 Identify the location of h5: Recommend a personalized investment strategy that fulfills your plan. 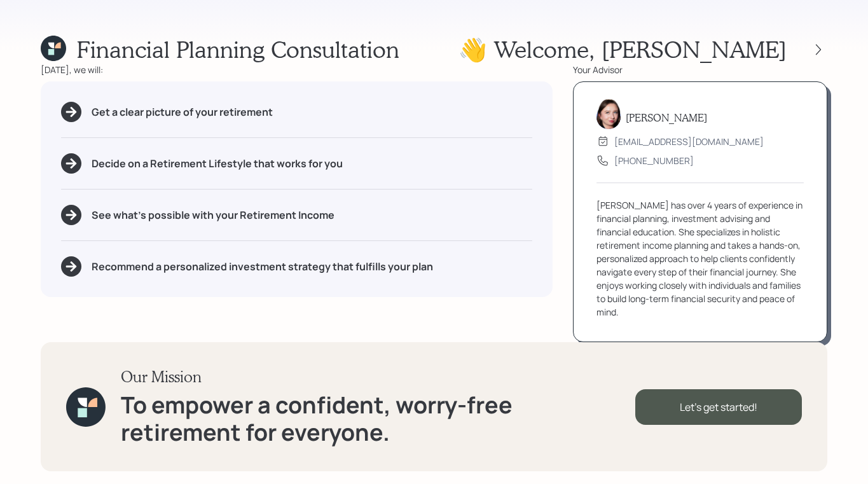
(262, 267).